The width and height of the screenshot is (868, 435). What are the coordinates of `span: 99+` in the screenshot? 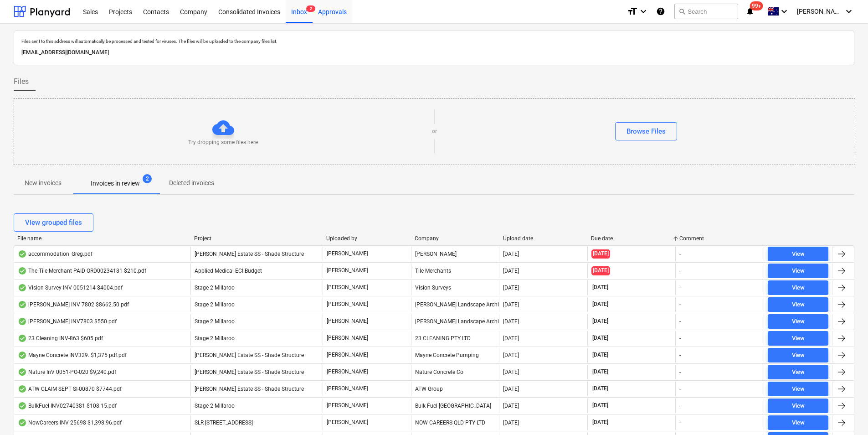 It's located at (757, 6).